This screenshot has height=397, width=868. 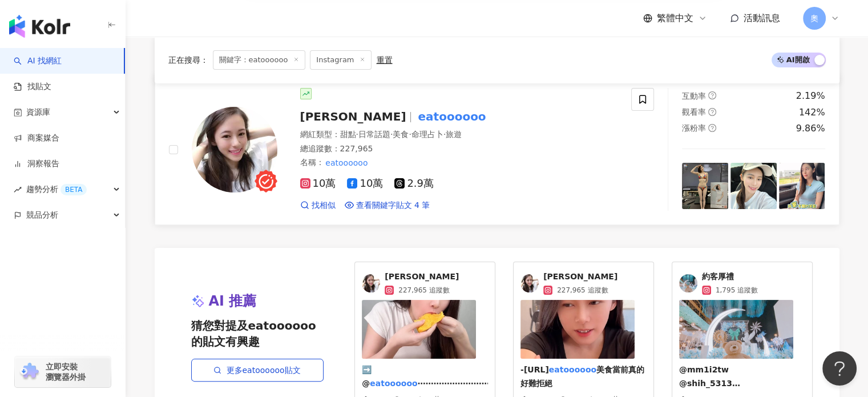 What do you see at coordinates (32, 87) in the screenshot?
I see `a: 找貼文` at bounding box center [32, 87].